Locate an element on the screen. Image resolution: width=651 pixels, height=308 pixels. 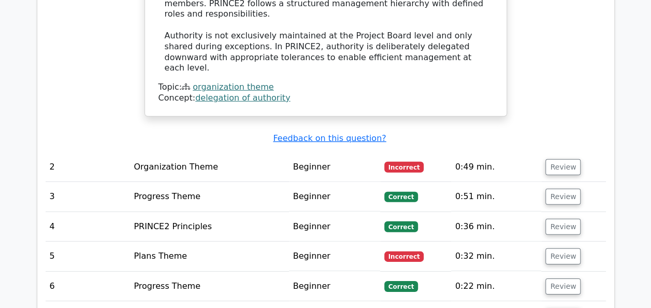
td: 5 is located at coordinates (88, 256).